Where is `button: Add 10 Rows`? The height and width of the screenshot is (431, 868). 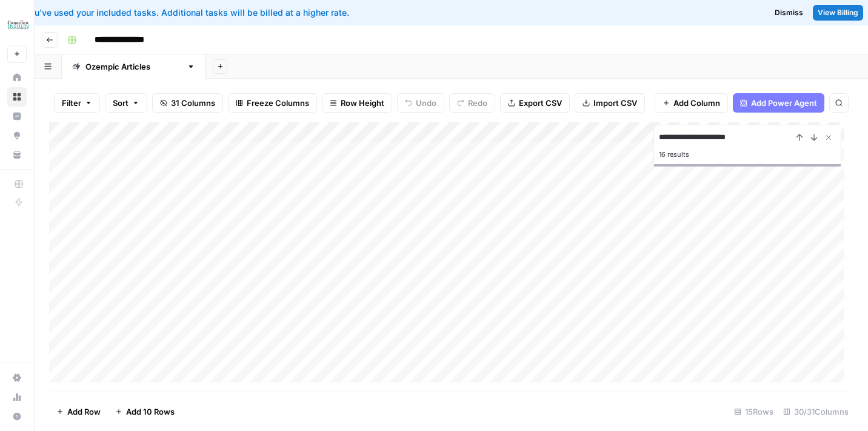 button: Add 10 Rows is located at coordinates (145, 412).